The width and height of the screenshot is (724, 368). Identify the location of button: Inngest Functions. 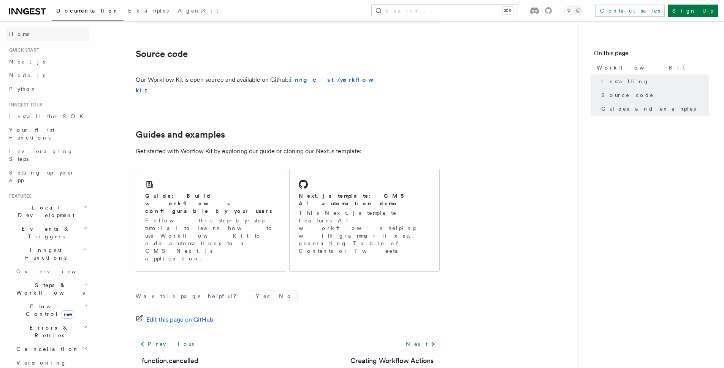
(47, 254).